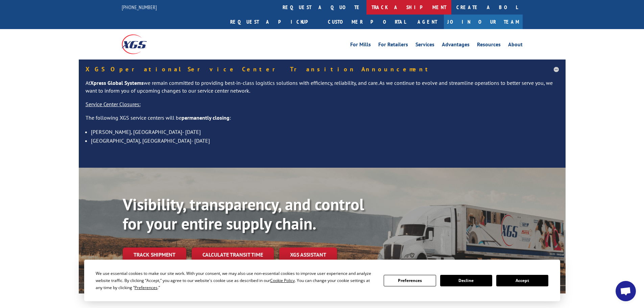  What do you see at coordinates (425, 46) in the screenshot?
I see `a: Services` at bounding box center [425, 46].